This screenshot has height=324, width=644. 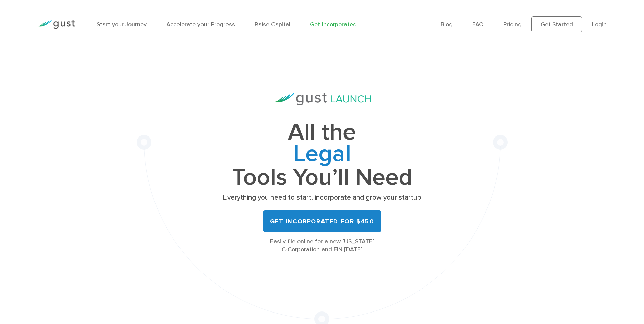 What do you see at coordinates (557, 24) in the screenshot?
I see `a: Get Started` at bounding box center [557, 24].